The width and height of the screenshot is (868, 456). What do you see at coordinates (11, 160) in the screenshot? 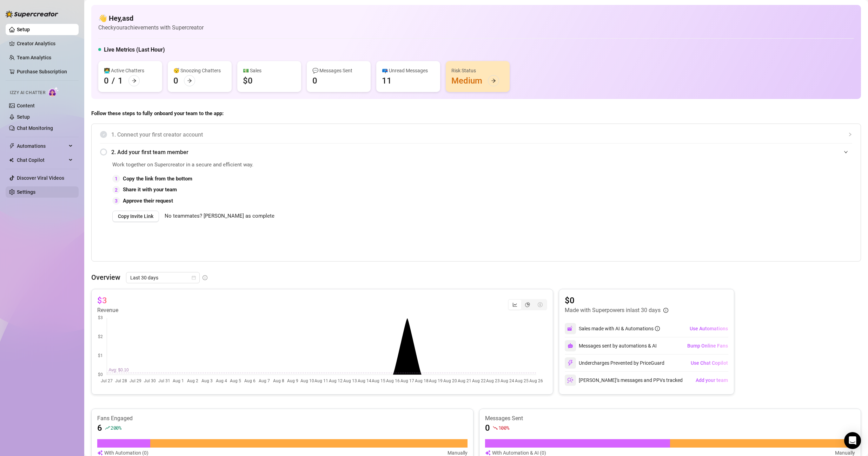
I see `img: Chat Copilot` at bounding box center [11, 160].